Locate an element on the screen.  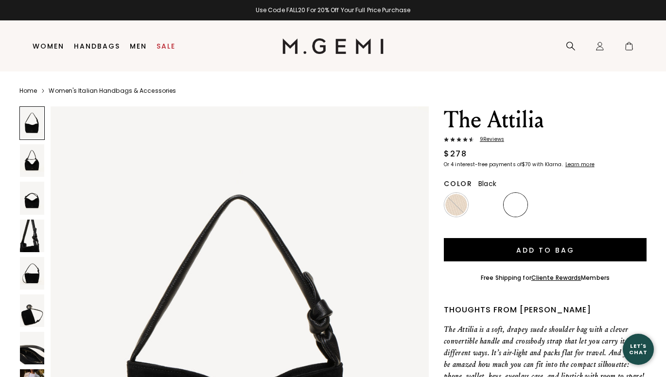
klarna-placement-style-amount: $70 is located at coordinates (526, 164).